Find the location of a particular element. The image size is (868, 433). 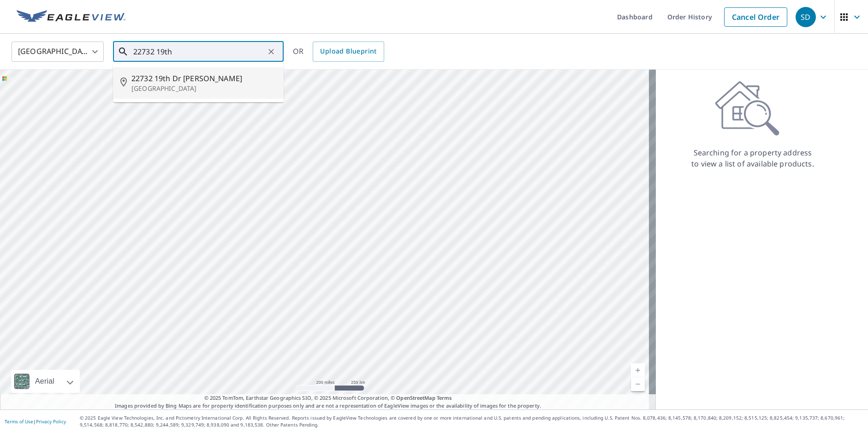

a: Upload Blueprint is located at coordinates (348, 52).